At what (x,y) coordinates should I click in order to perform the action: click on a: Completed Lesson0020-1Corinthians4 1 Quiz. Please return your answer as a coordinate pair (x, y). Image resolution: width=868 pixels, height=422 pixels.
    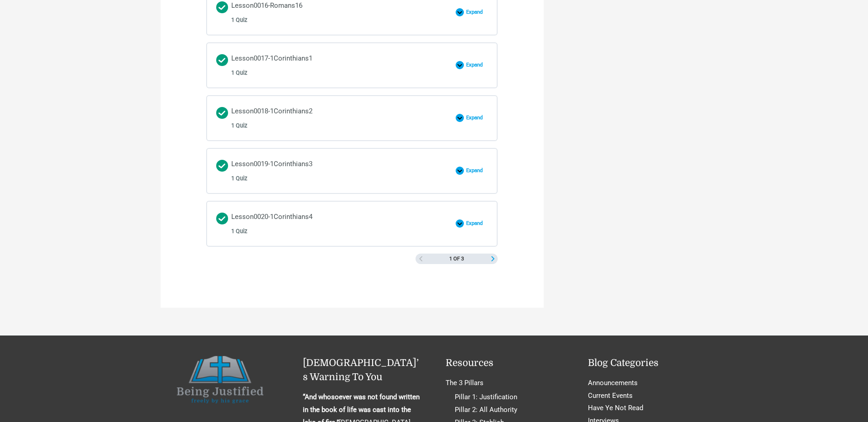
    Looking at the image, I should click on (333, 224).